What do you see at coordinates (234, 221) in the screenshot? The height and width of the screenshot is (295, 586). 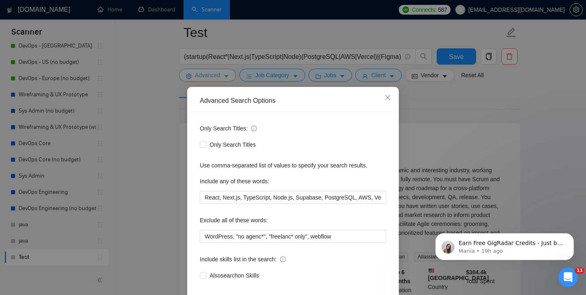 I see `label: Exclude all of these words:` at bounding box center [234, 221].